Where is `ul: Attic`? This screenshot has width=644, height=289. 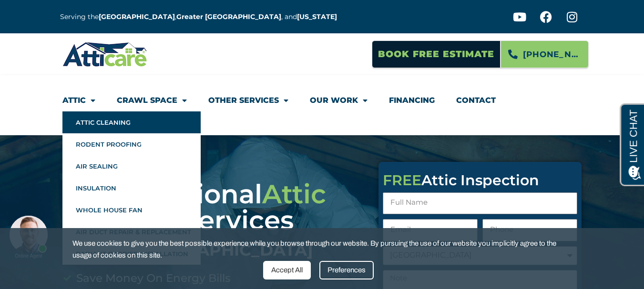 ul: Attic is located at coordinates (132, 188).